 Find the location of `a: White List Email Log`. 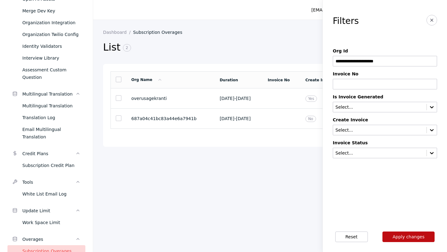

a: White List Email Log is located at coordinates (46, 194).